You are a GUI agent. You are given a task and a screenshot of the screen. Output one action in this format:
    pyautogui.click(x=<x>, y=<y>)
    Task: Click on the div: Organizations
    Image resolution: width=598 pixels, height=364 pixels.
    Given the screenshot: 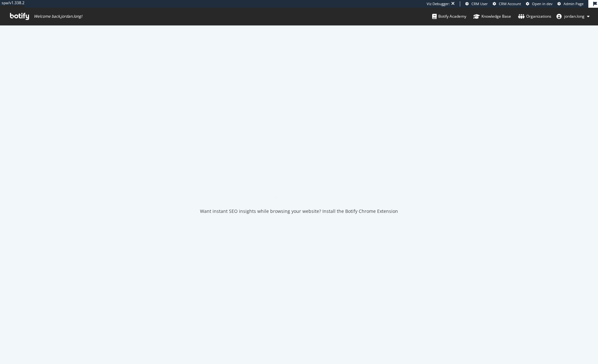 What is the action you would take?
    pyautogui.click(x=534, y=17)
    